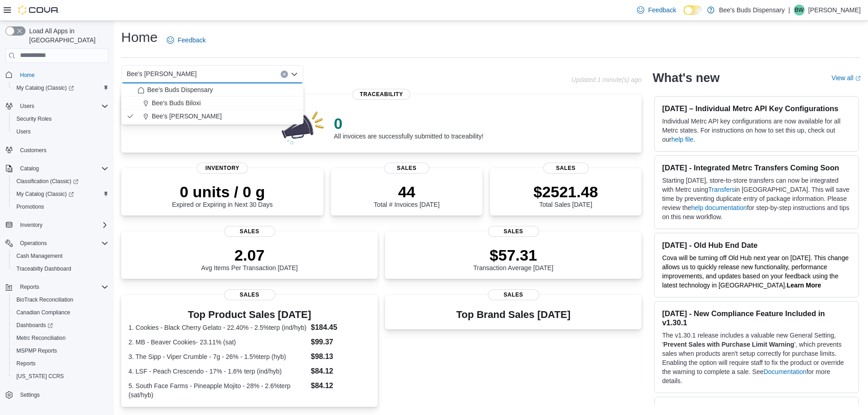  I want to click on a: Canadian Compliance, so click(43, 313).